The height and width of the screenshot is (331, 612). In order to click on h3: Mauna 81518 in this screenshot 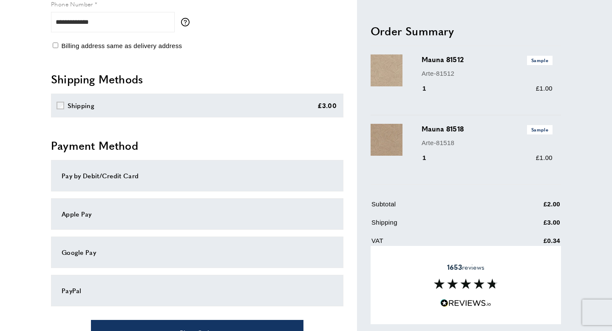, I will do `click(487, 129)`.